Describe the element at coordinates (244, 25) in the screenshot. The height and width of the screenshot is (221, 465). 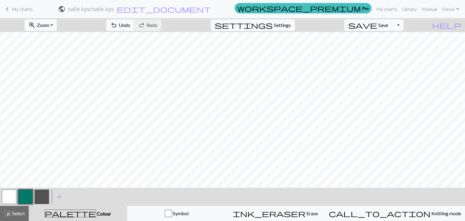
I see `i: Settings` at that location.